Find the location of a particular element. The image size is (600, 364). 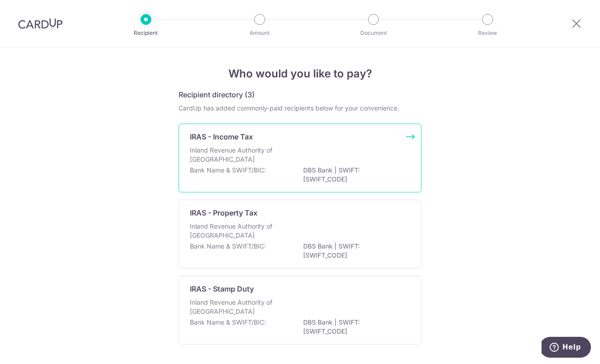

p: Recipient is located at coordinates (146, 33).